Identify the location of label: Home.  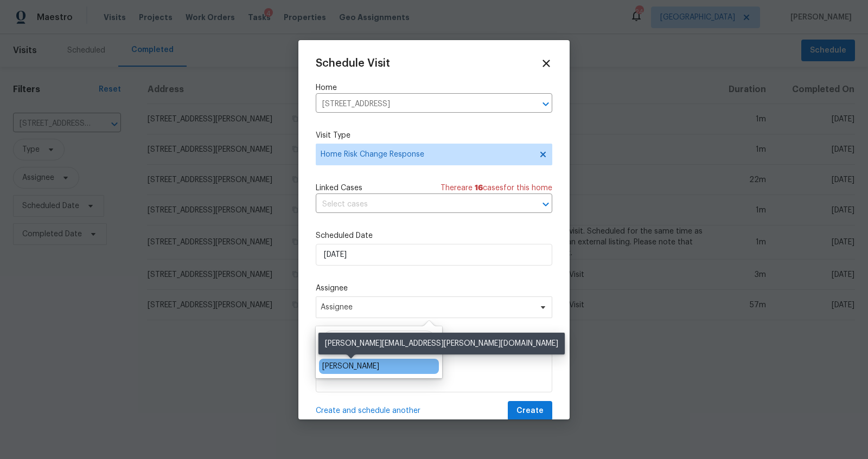
(434, 88).